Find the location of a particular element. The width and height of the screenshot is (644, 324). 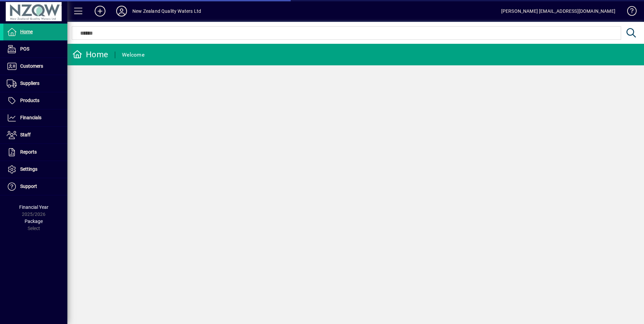

div: Welcome is located at coordinates (133, 55).